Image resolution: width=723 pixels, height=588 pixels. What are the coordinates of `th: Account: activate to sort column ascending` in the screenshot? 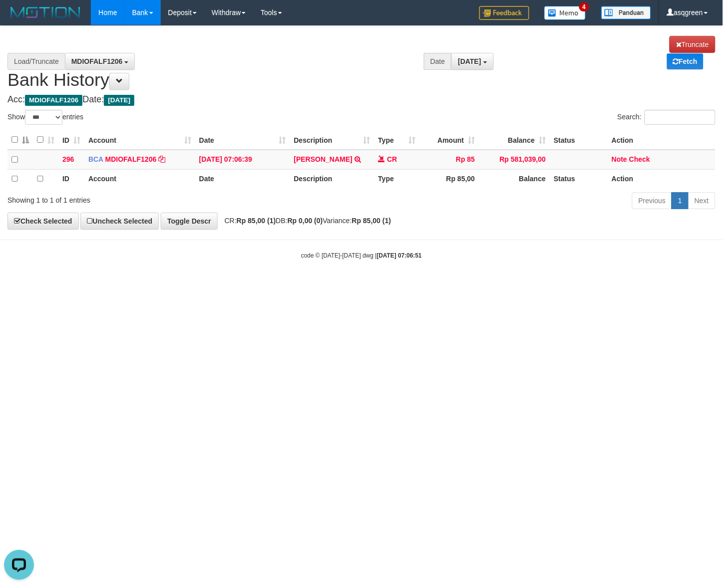 It's located at (140, 140).